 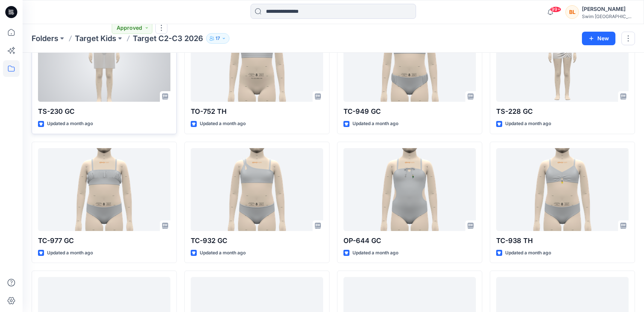 I want to click on p: 17, so click(x=218, y=39).